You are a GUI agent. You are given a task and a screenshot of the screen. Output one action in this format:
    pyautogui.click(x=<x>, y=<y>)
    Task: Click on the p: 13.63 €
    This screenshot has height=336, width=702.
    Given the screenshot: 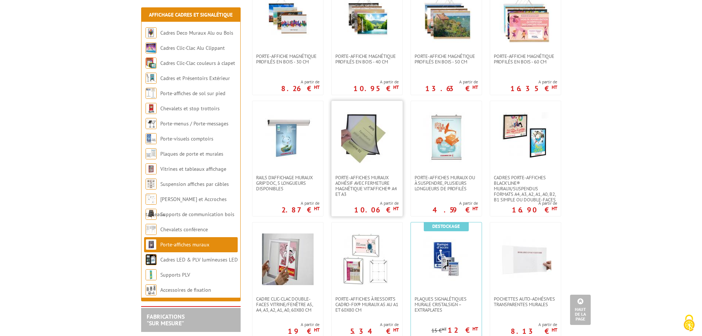 What is the action you would take?
    pyautogui.click(x=452, y=89)
    